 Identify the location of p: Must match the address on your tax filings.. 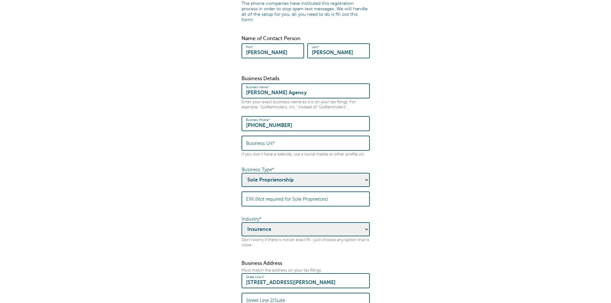
(306, 270).